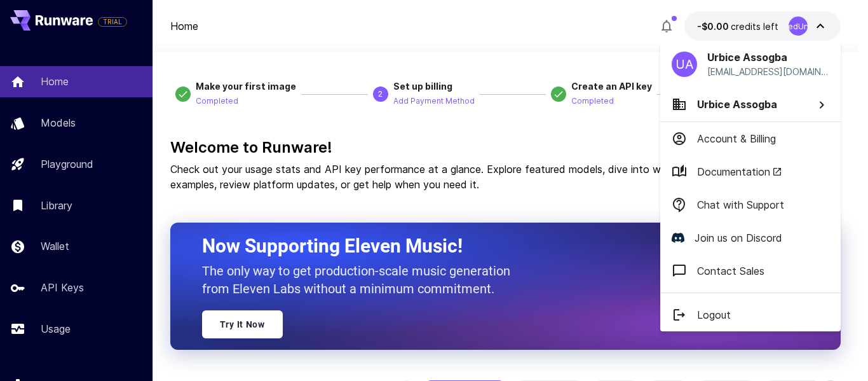  Describe the element at coordinates (740, 172) in the screenshot. I see `span: Documentation` at that location.